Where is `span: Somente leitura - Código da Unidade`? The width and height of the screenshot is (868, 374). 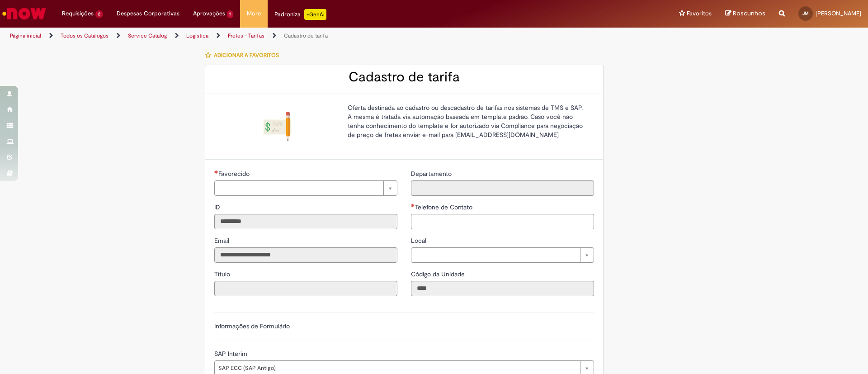
span: Somente leitura - Código da Unidade is located at coordinates (438, 274).